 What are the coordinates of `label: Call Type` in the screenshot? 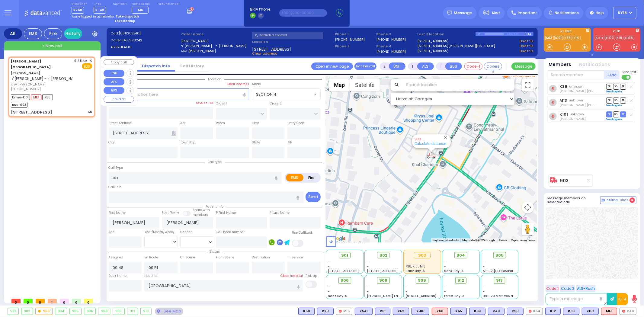 It's located at (116, 168).